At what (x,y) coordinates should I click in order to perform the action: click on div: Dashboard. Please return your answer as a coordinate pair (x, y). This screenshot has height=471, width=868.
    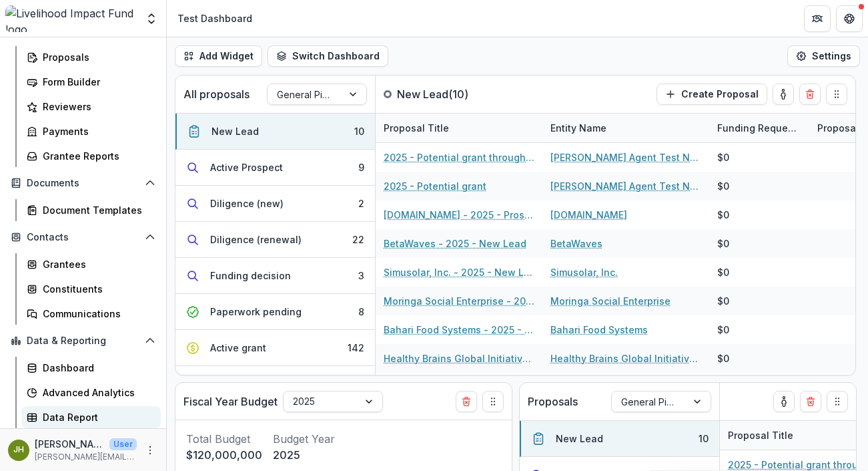
    Looking at the image, I should click on (96, 367).